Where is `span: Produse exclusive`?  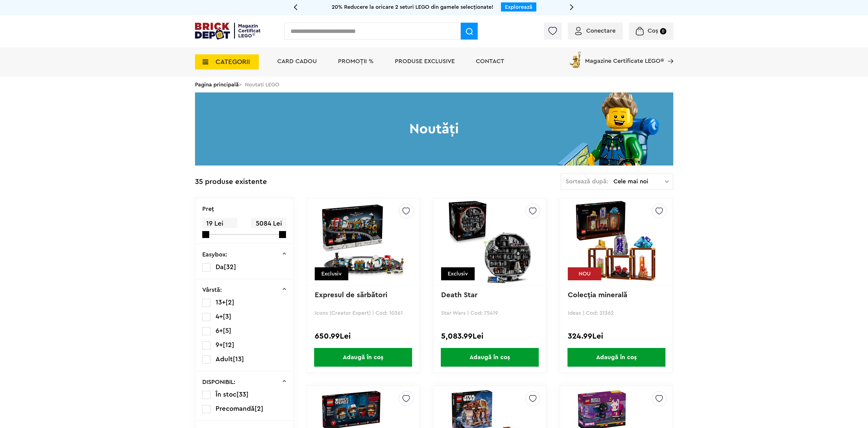
span: Produse exclusive is located at coordinates (424, 62).